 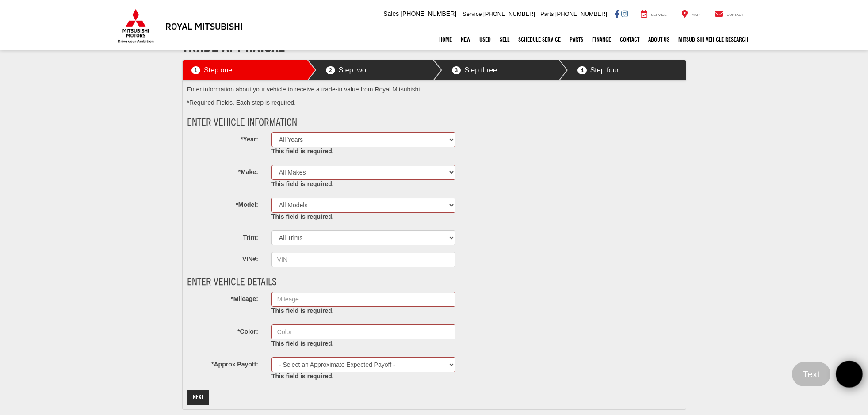 What do you see at coordinates (434, 46) in the screenshot?
I see `h1: Trade Appraisal` at bounding box center [434, 46].